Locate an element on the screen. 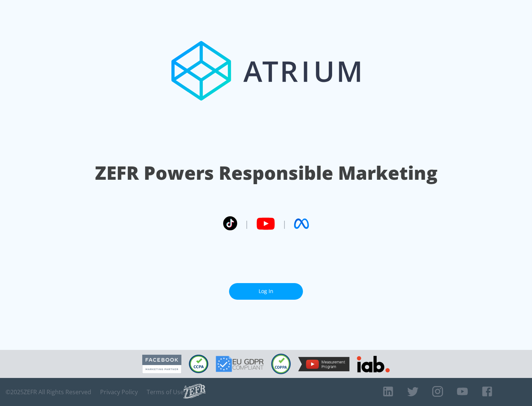  img: IAB is located at coordinates (373, 364).